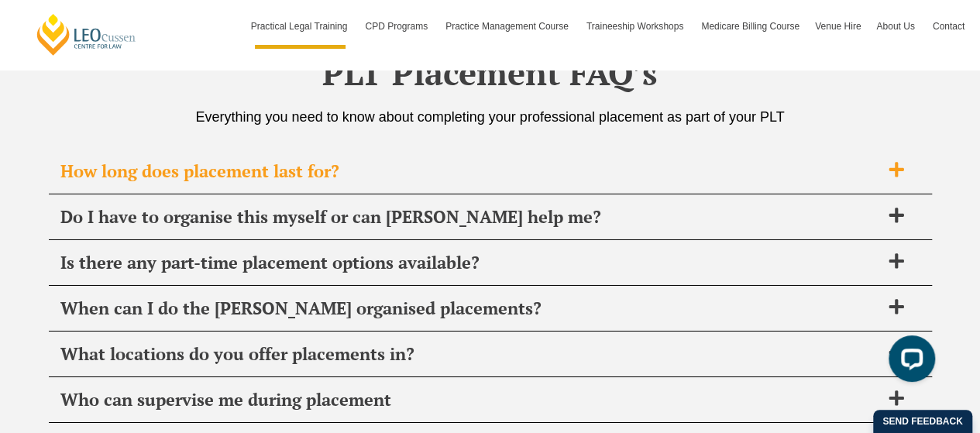 This screenshot has width=980, height=433. Describe the element at coordinates (897, 27) in the screenshot. I see `a: About Us` at that location.